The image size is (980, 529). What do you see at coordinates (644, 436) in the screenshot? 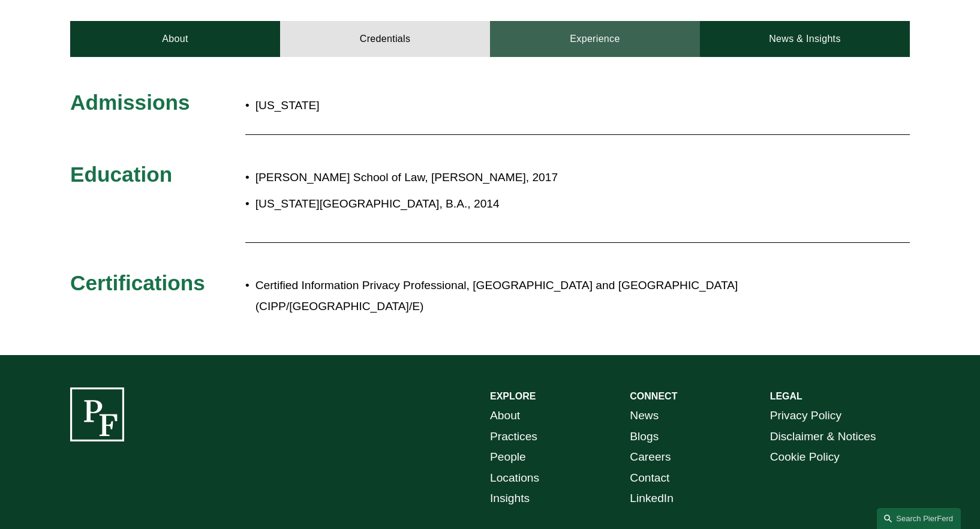
I see `a: Blogs` at bounding box center [644, 436].